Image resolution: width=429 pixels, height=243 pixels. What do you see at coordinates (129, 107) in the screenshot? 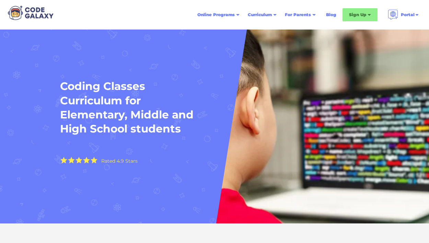
I see `h1: Coding Classes Curriculum for Elementary, Middle and High School students` at bounding box center [129, 107].